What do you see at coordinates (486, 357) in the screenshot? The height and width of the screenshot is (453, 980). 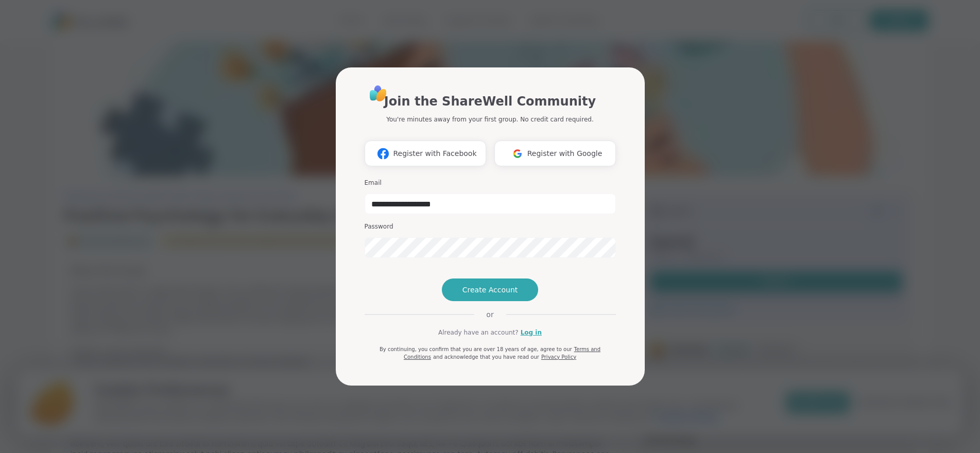 I see `span: and acknowledge that you have read our` at bounding box center [486, 357].